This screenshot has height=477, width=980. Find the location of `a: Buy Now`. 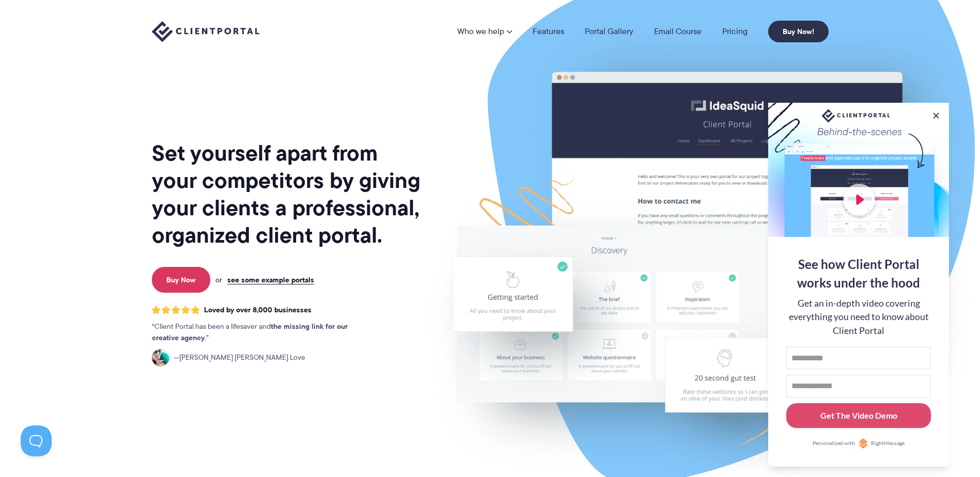

a: Buy Now is located at coordinates (181, 280).